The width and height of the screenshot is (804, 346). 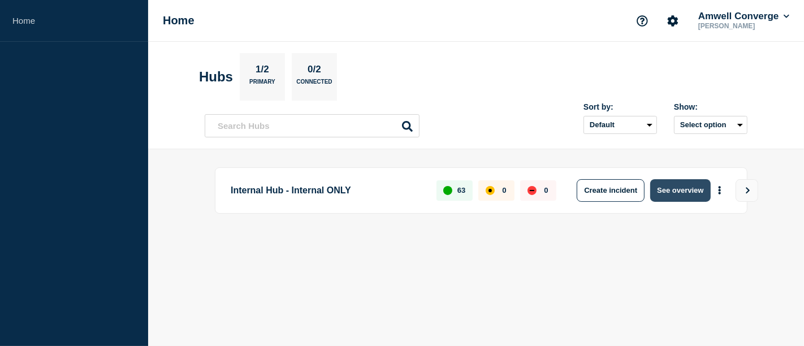 What do you see at coordinates (314, 71) in the screenshot?
I see `p: 0/2` at bounding box center [314, 71].